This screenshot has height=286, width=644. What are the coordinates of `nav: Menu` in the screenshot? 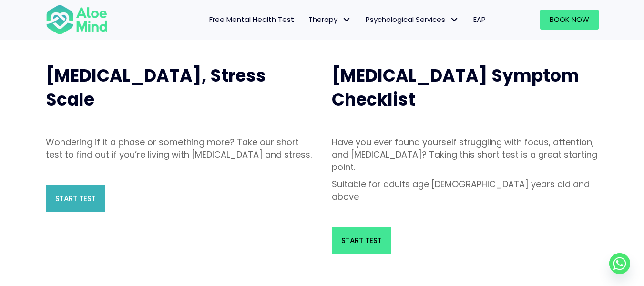 It's located at (307, 20).